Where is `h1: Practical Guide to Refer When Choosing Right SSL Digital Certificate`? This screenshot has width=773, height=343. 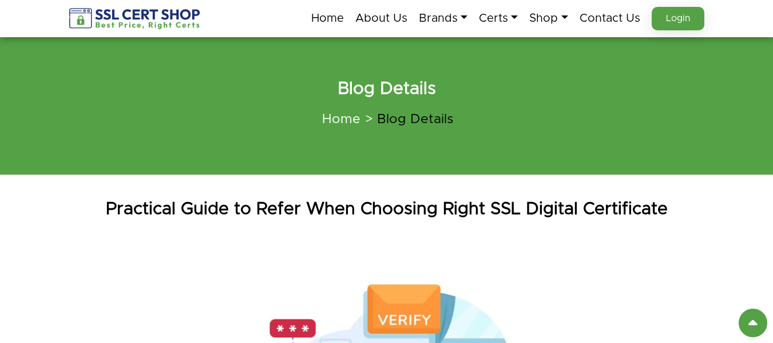 h1: Practical Guide to Refer When Choosing Right SSL Digital Certificate is located at coordinates (387, 209).